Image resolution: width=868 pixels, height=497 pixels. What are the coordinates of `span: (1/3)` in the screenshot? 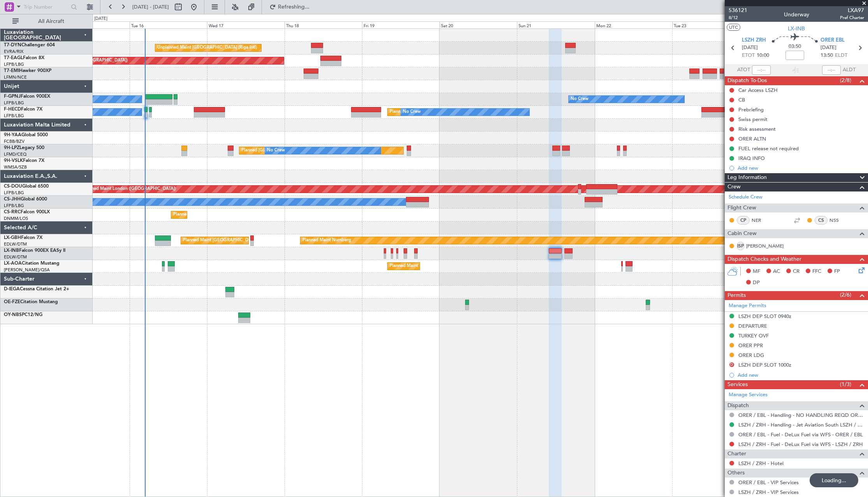 It's located at (846, 384).